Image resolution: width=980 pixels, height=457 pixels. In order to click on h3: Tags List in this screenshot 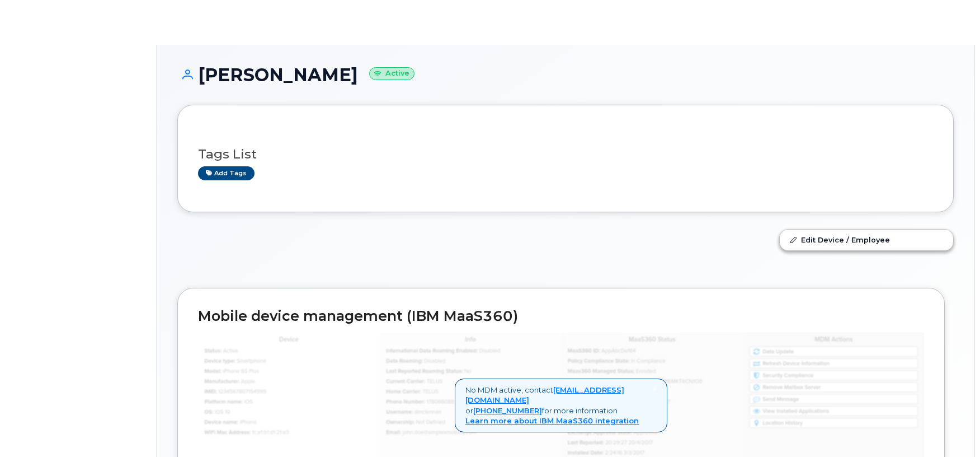, I will do `click(565, 154)`.